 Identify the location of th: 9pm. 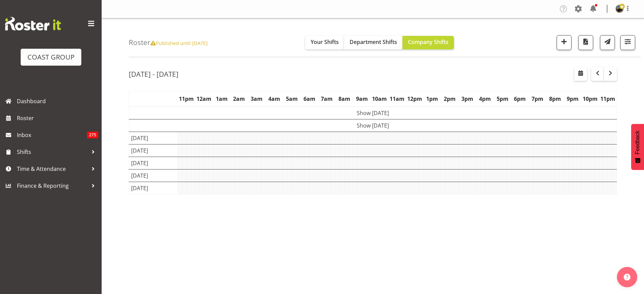
(573, 99).